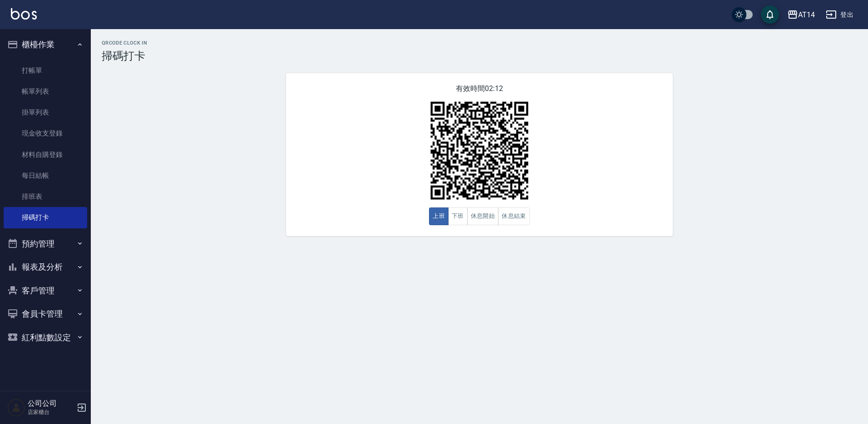  I want to click on h3: 掃碼打卡, so click(479, 56).